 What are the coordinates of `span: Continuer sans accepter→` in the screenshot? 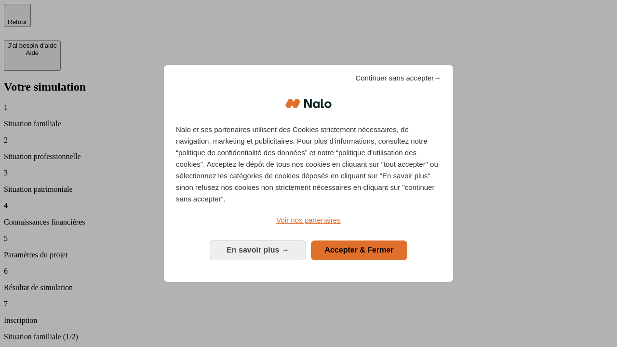 It's located at (398, 78).